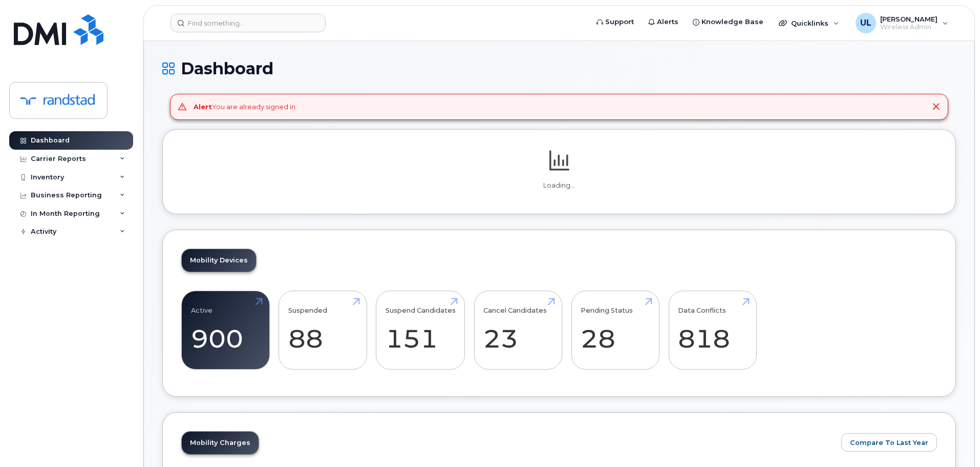  Describe the element at coordinates (246, 106) in the screenshot. I see `div: You are already signed in.` at that location.